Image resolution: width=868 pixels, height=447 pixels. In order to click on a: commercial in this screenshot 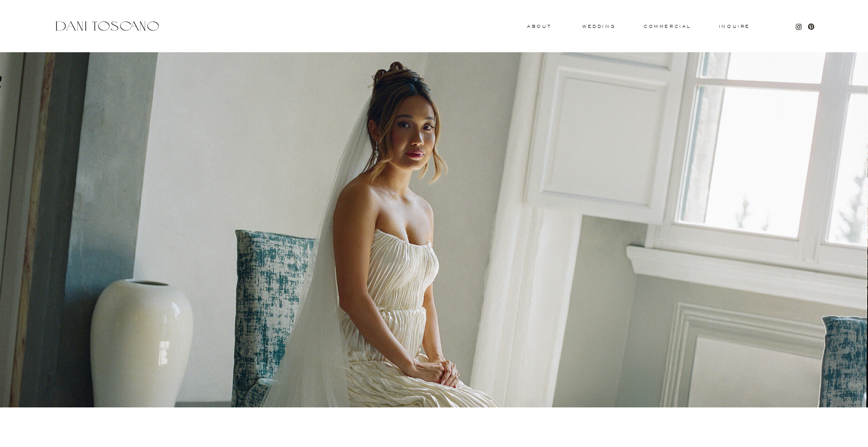, I will do `click(667, 27)`.